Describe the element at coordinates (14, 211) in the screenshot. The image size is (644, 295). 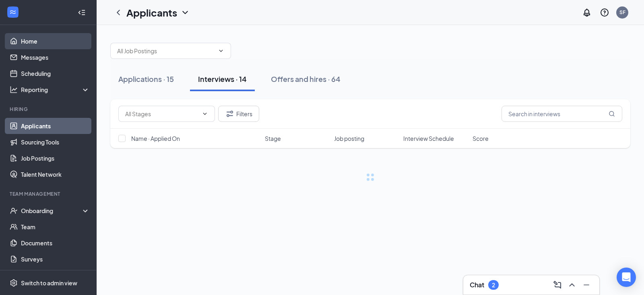
I see `svg: UserCheck` at that location.